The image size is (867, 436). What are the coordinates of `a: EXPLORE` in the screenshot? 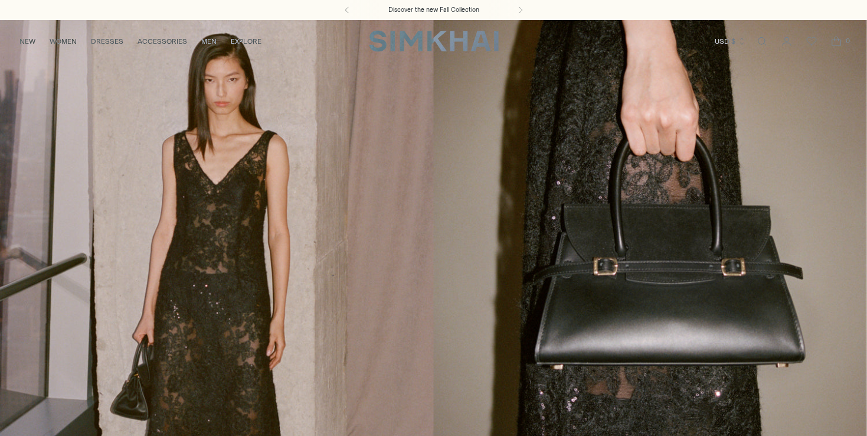 It's located at (246, 41).